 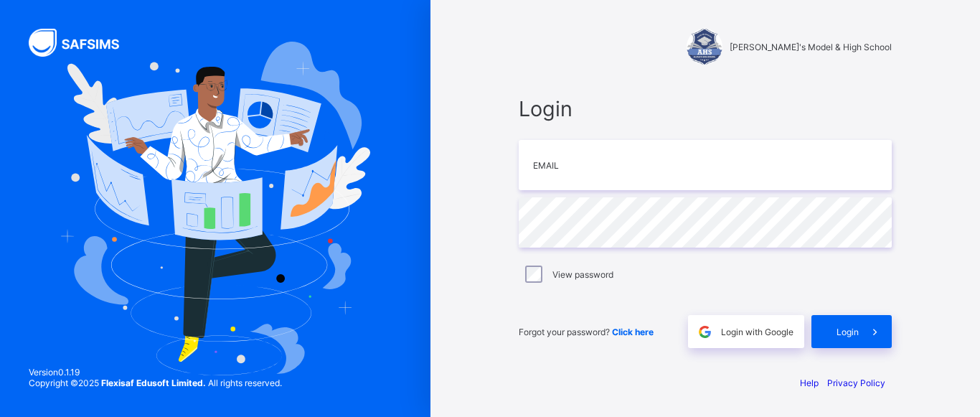 What do you see at coordinates (633, 332) in the screenshot?
I see `a: Click here` at bounding box center [633, 332].